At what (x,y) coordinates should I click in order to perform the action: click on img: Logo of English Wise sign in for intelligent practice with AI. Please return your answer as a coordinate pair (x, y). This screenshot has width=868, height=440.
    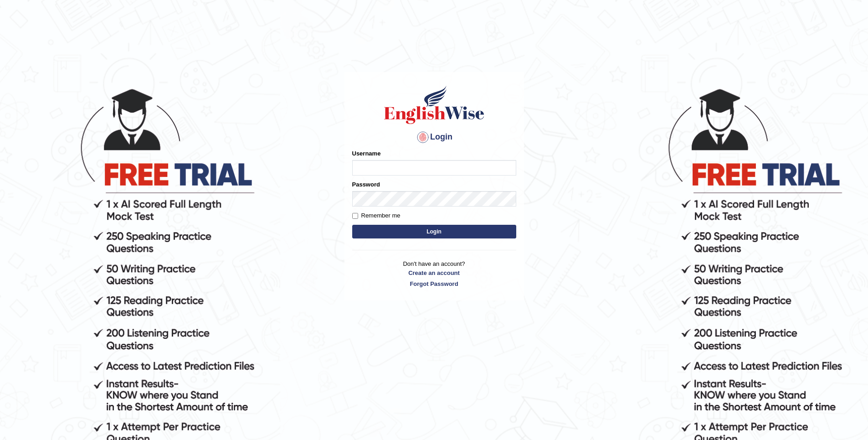
    Looking at the image, I should click on (434, 105).